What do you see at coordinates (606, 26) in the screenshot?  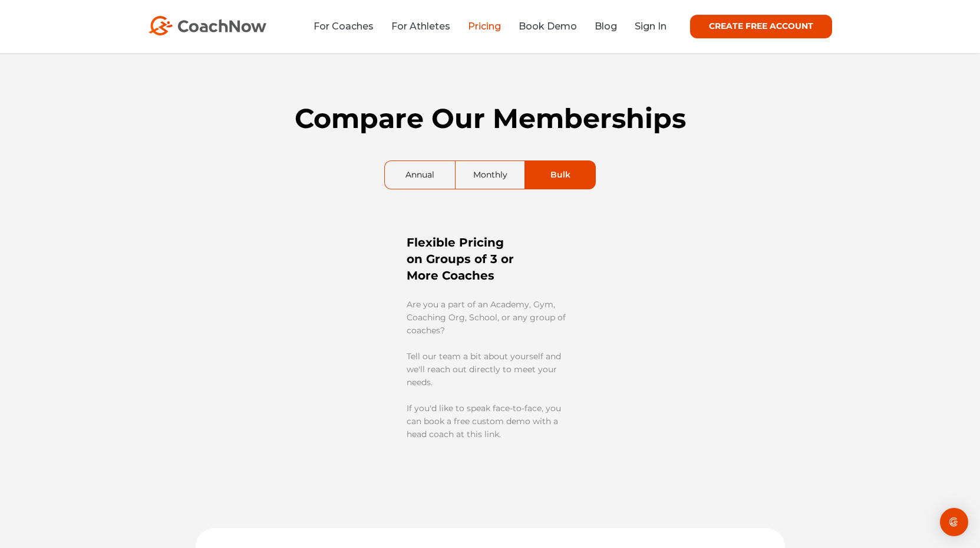 I see `a: Blog` at bounding box center [606, 26].